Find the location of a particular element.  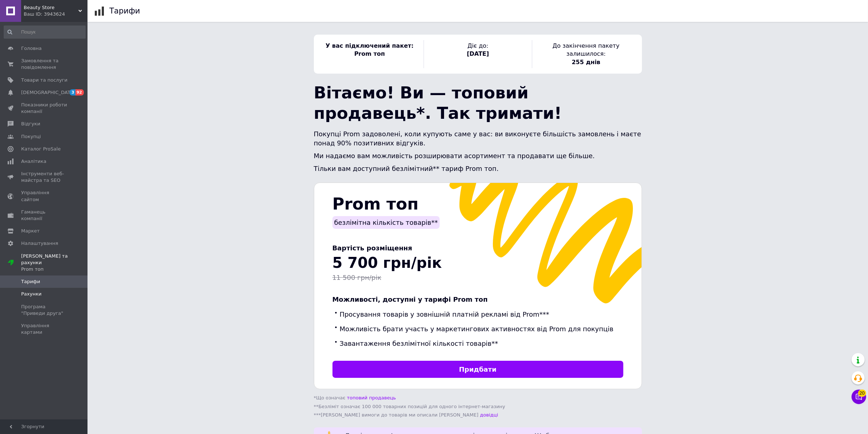

span: Програма "Приведи друга" is located at coordinates (44, 310).